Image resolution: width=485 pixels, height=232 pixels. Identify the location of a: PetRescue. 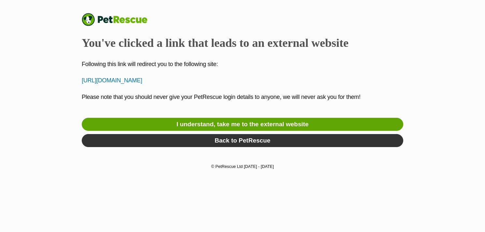
(118, 20).